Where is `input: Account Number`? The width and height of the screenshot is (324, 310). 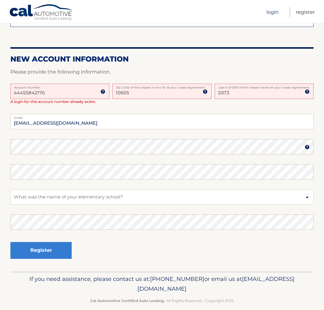 input: Account Number is located at coordinates (60, 91).